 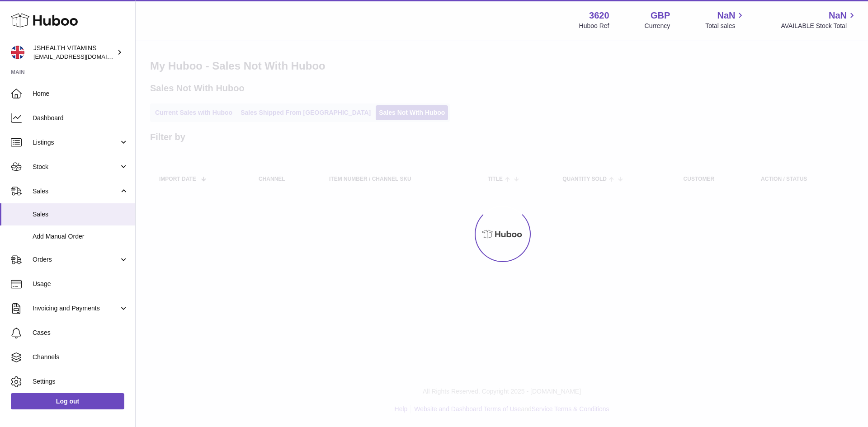 What do you see at coordinates (74, 52) in the screenshot?
I see `div: JSHEALTH VITAMINS` at bounding box center [74, 52].